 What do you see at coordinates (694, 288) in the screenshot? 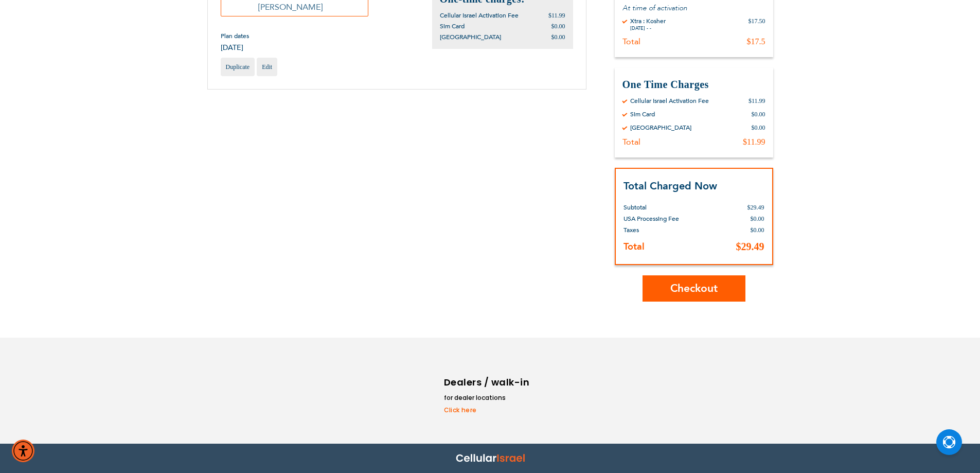
I see `span: Checkout` at bounding box center [694, 288].